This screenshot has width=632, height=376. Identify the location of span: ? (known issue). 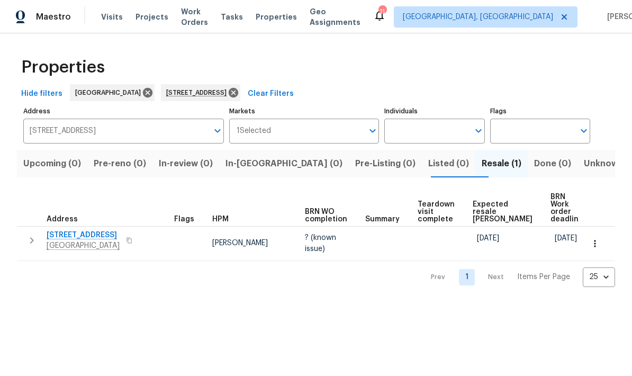
(320, 243).